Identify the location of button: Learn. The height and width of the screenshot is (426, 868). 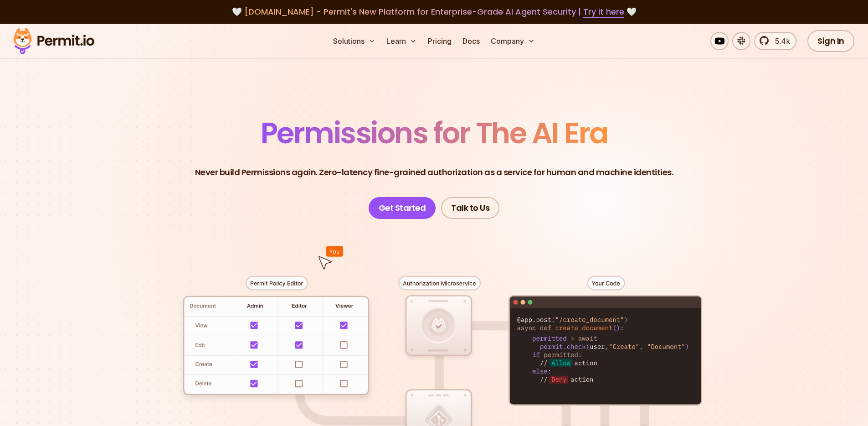
(401, 41).